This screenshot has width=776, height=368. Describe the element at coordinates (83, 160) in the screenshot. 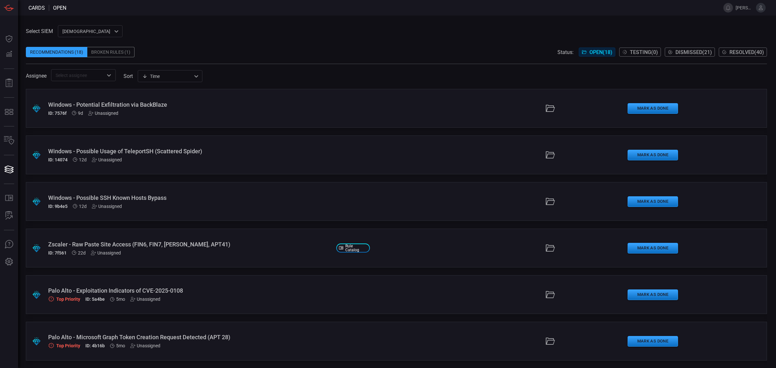

I see `span: Sep 11, 2025 1:05 AM` at that location.